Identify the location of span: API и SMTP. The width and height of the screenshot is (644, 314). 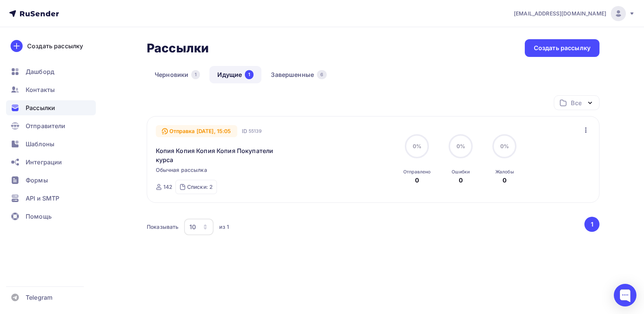
(42, 198).